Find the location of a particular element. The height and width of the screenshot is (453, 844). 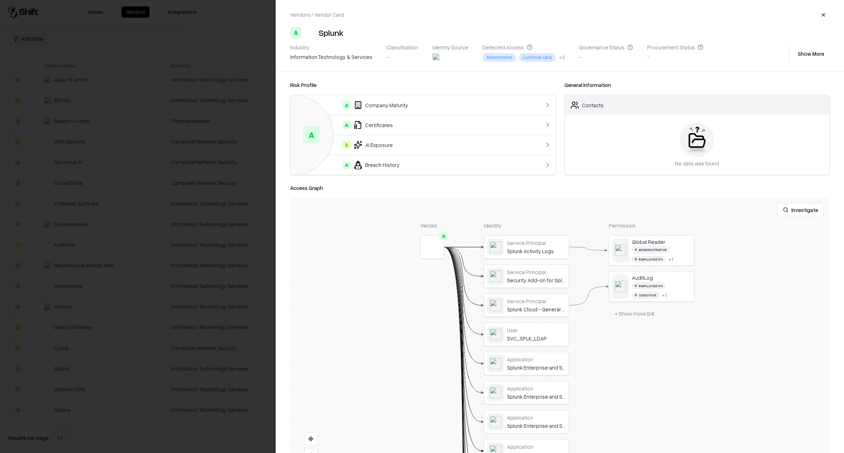

button: Show More is located at coordinates (811, 54).